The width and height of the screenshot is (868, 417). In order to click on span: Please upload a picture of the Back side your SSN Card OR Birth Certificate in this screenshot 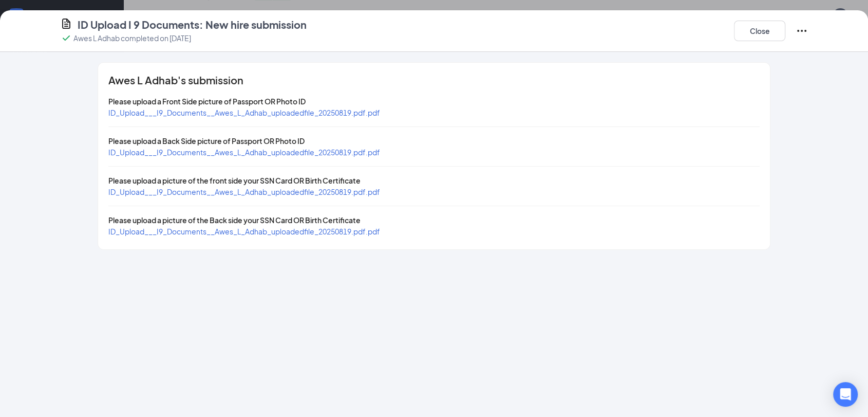, I will do `click(234, 220)`.